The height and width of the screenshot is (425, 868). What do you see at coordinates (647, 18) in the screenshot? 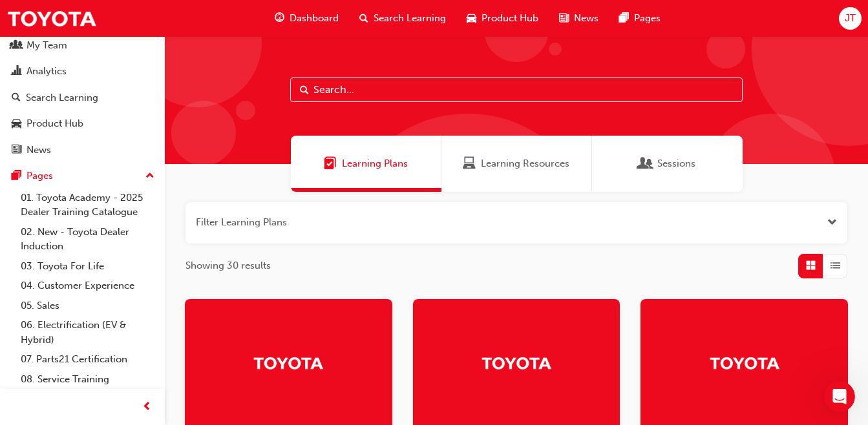
I see `span: Pages` at bounding box center [647, 18].